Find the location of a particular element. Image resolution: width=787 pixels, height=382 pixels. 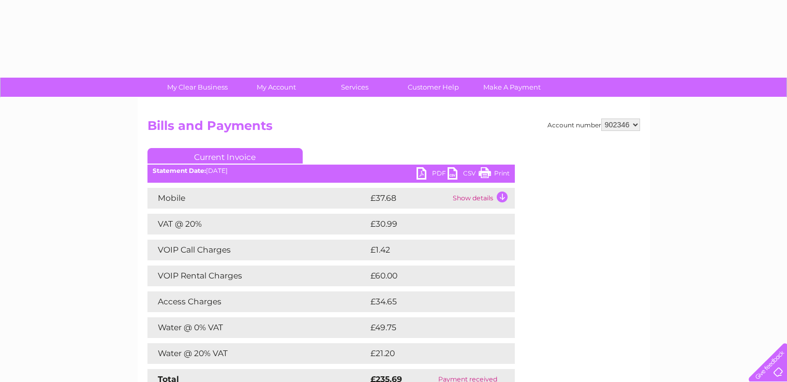

a: Customer Help is located at coordinates (433, 87).